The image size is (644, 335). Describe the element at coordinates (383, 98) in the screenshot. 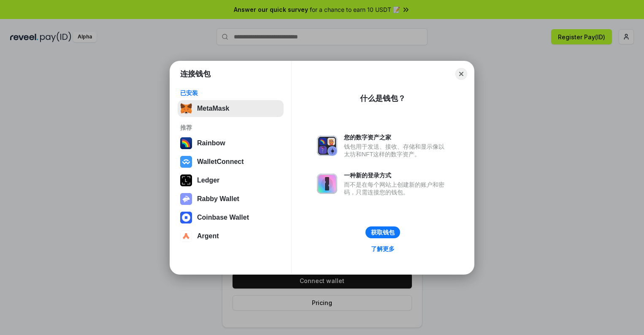

I see `div: 什么是钱包？` at that location.